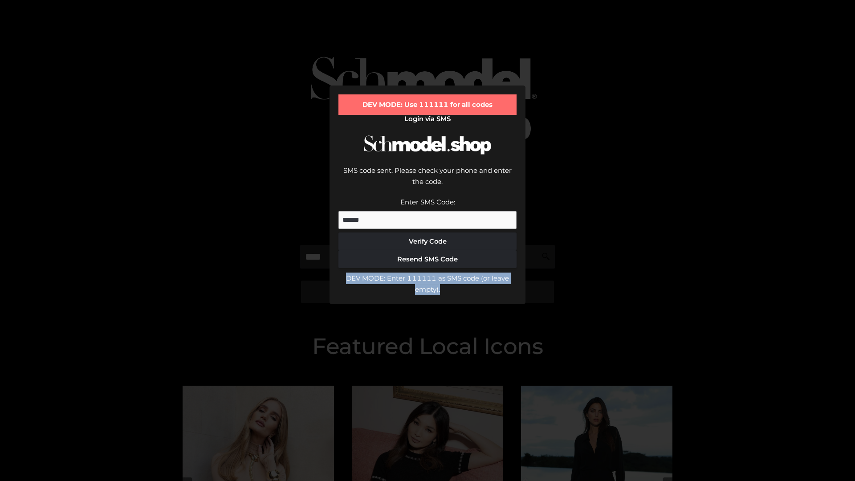  Describe the element at coordinates (428, 119) in the screenshot. I see `h2: Login via SMS` at that location.